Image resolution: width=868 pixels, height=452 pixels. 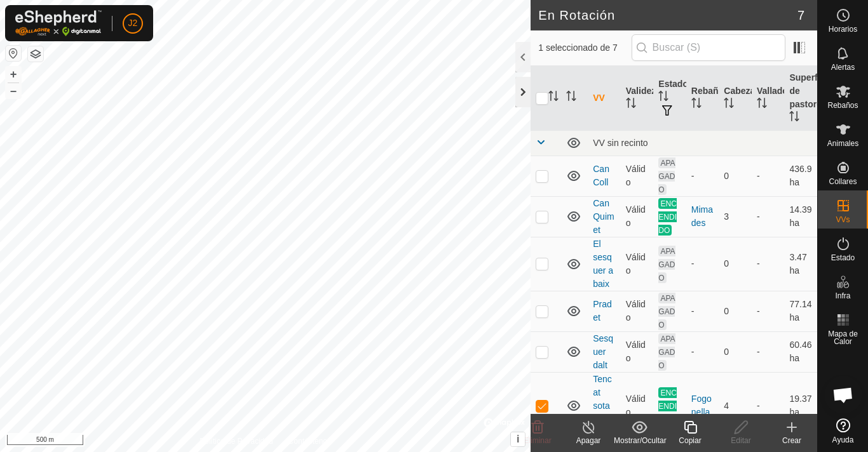 What do you see at coordinates (709, 47) in the screenshot?
I see `input: Buscar (S)` at bounding box center [709, 47].